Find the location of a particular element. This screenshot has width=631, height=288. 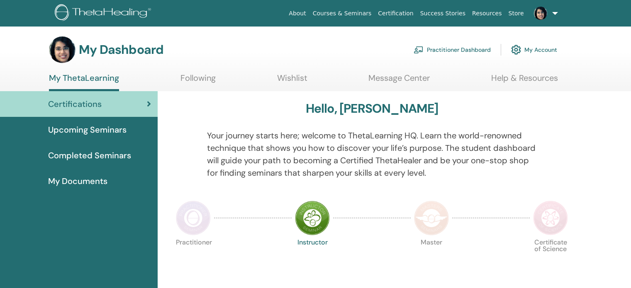

a: Wishlist is located at coordinates (292, 81).